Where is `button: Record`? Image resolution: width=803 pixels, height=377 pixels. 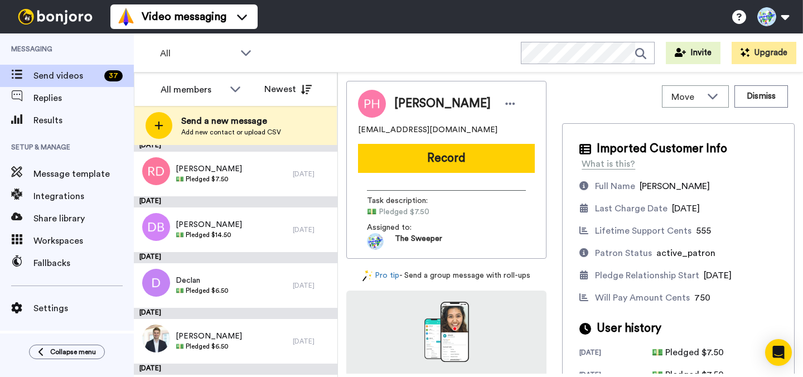 button: Record is located at coordinates (446, 158).